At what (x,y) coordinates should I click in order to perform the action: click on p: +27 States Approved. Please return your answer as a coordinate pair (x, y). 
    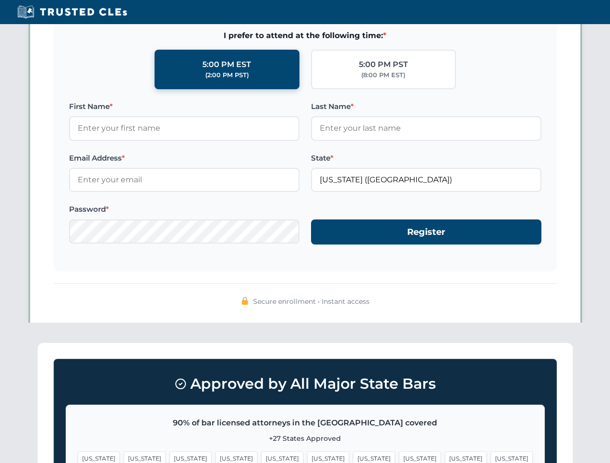
    Looking at the image, I should click on (305, 439).